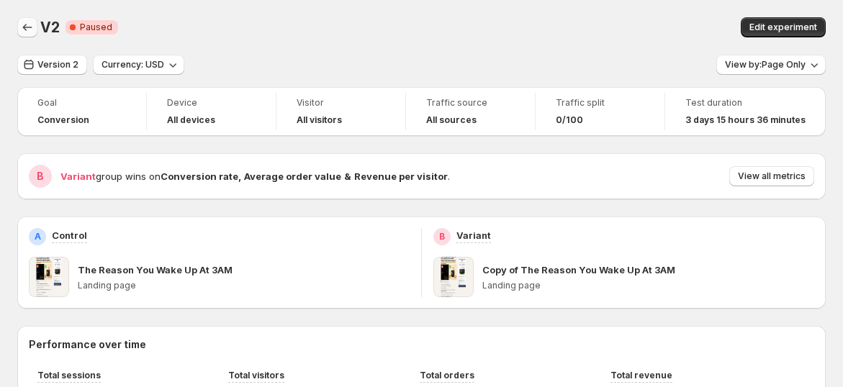 This screenshot has width=843, height=387. Describe the element at coordinates (255, 176) in the screenshot. I see `span: group wins on .` at that location.